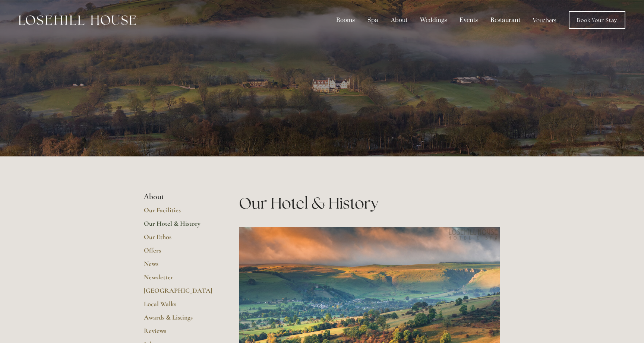  Describe the element at coordinates (179, 226) in the screenshot. I see `a: Our Hotel & History` at that location.